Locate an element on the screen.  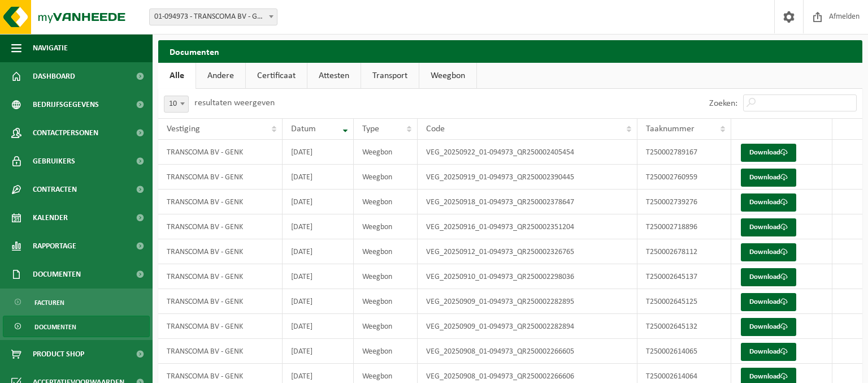
span: Gebruikers is located at coordinates (53, 161).